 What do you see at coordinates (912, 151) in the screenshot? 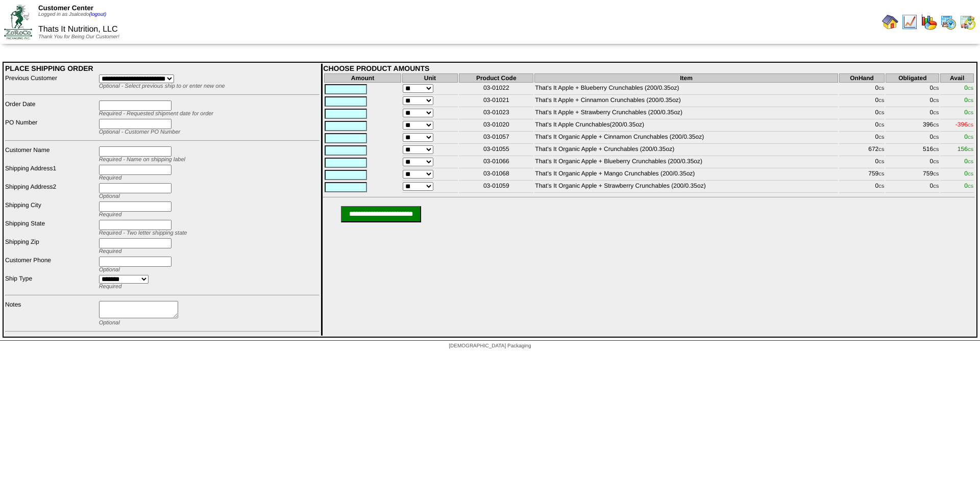
I see `td: 516` at bounding box center [912, 151].